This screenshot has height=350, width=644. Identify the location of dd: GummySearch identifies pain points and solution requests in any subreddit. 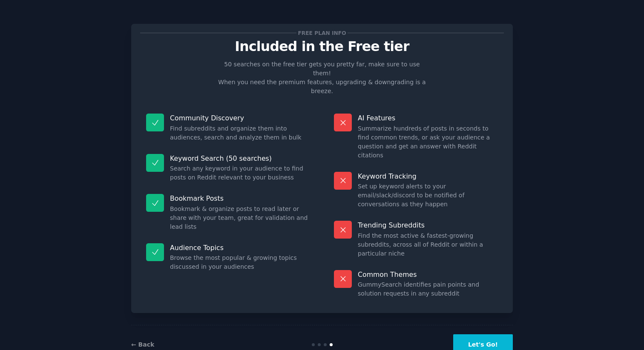
(428, 289).